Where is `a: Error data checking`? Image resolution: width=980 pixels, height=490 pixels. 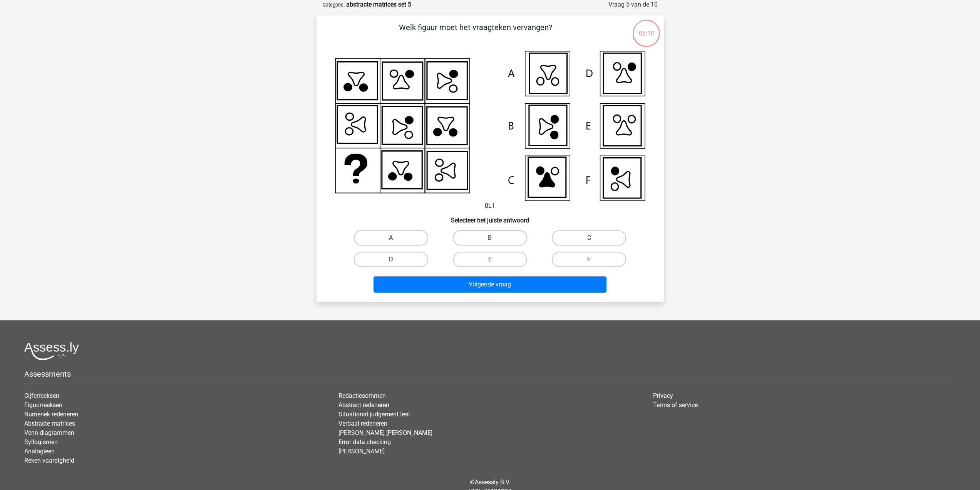 a: Error data checking is located at coordinates (364, 442).